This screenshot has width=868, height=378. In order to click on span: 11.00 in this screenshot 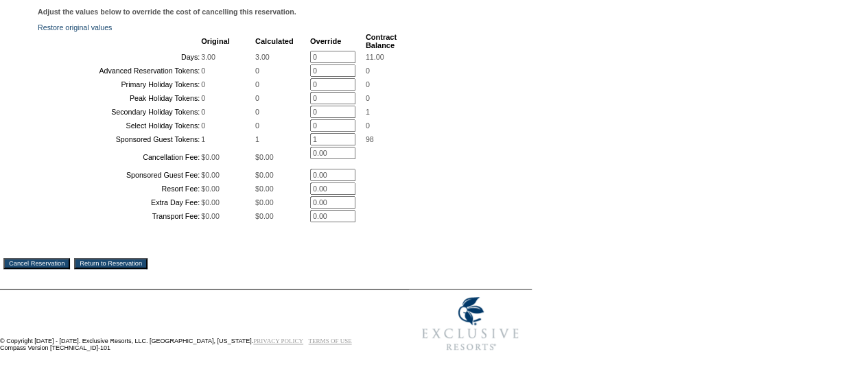, I will do `click(374, 57)`.